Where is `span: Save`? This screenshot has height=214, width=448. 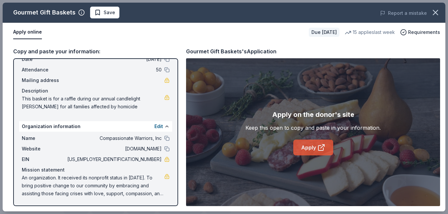
span: Save is located at coordinates (109, 13).